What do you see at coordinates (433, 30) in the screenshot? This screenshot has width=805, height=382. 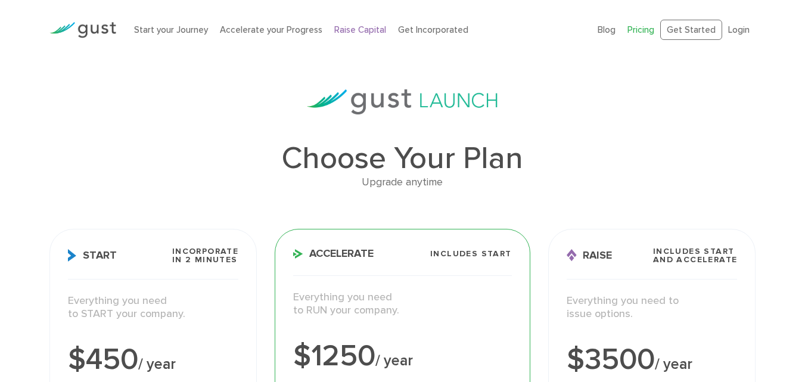 I see `a: Get Incorporated` at bounding box center [433, 30].